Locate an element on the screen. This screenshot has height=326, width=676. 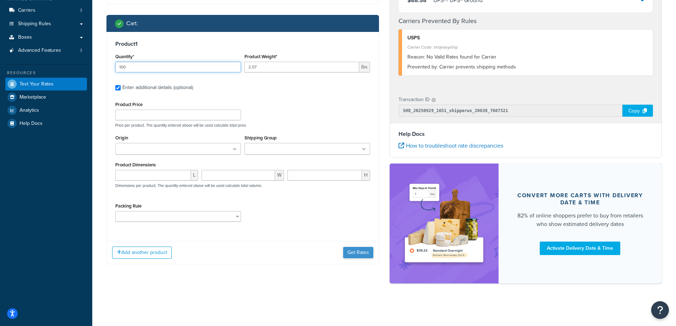
li: Analytics is located at coordinates (46, 110).